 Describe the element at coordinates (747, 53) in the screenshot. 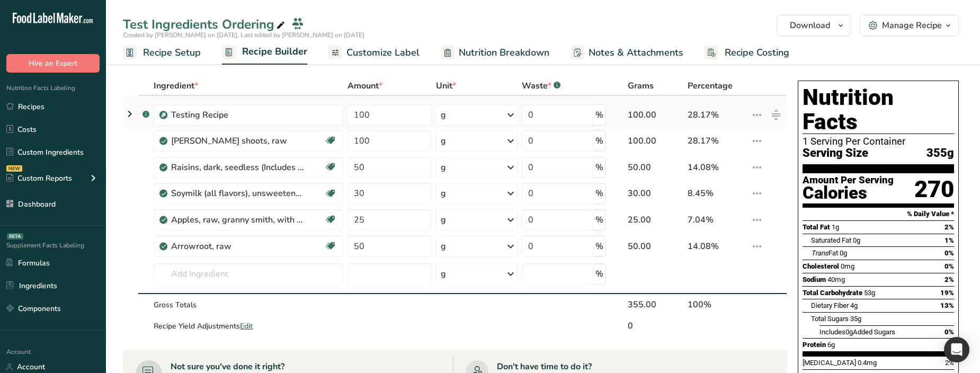

I see `a: Recipe Costing` at that location.